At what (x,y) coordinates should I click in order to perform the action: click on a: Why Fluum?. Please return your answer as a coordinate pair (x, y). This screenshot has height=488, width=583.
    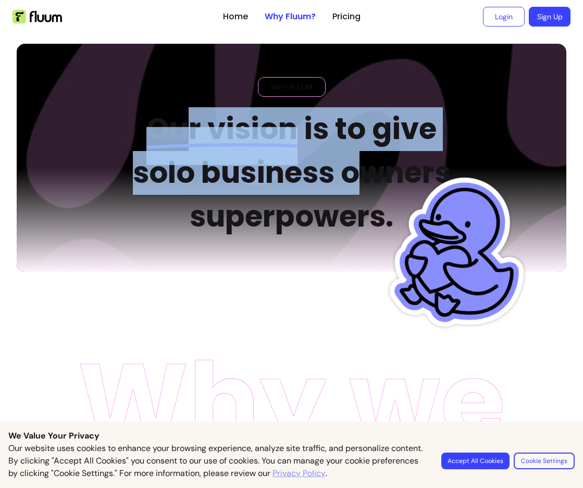
    Looking at the image, I should click on (290, 17).